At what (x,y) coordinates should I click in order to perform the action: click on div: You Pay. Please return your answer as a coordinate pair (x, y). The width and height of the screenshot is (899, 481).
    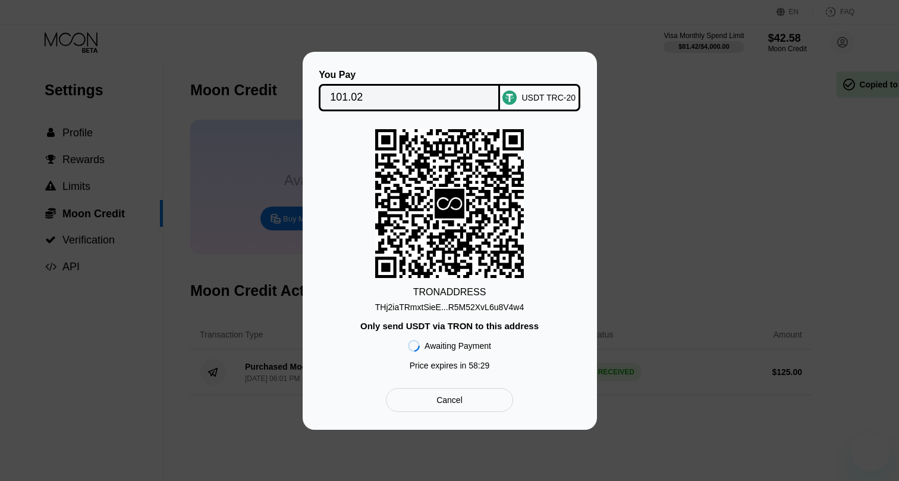
    Looking at the image, I should click on (409, 75).